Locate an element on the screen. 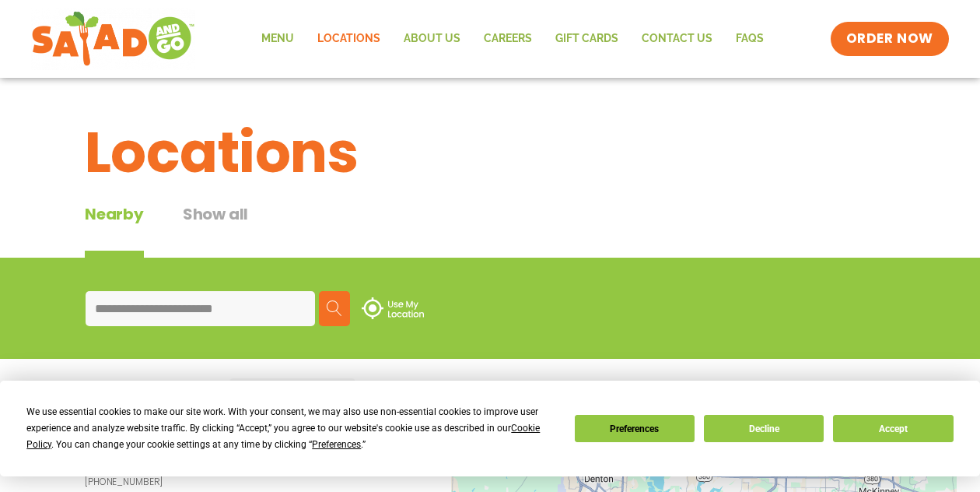  div: We use essential cookies to make our site work. With your consent, we may also use non-essential ... is located at coordinates (291, 428).